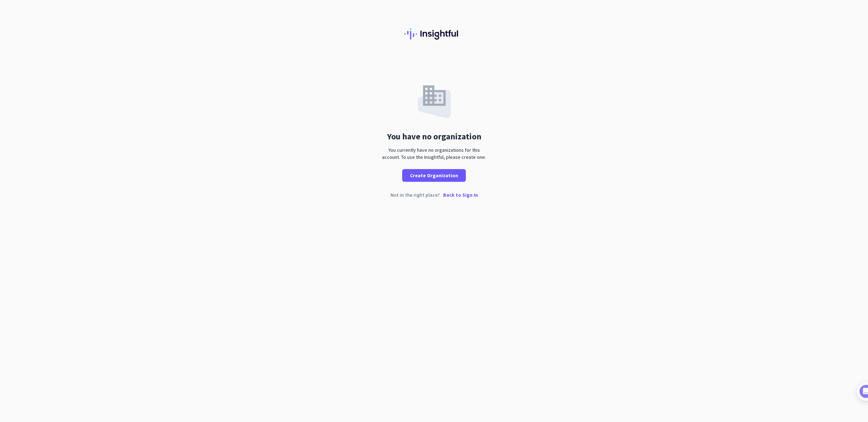 The width and height of the screenshot is (868, 422). What do you see at coordinates (434, 154) in the screenshot?
I see `div: You currently have no organizations for this account. To use the Insightful, please create one.` at bounding box center [434, 154].